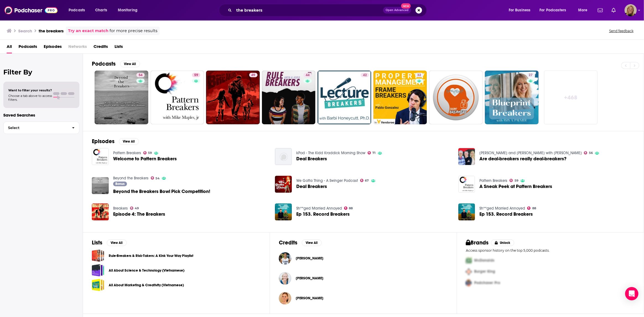 This screenshot has width=644, height=317. I want to click on span: All, so click(9, 48).